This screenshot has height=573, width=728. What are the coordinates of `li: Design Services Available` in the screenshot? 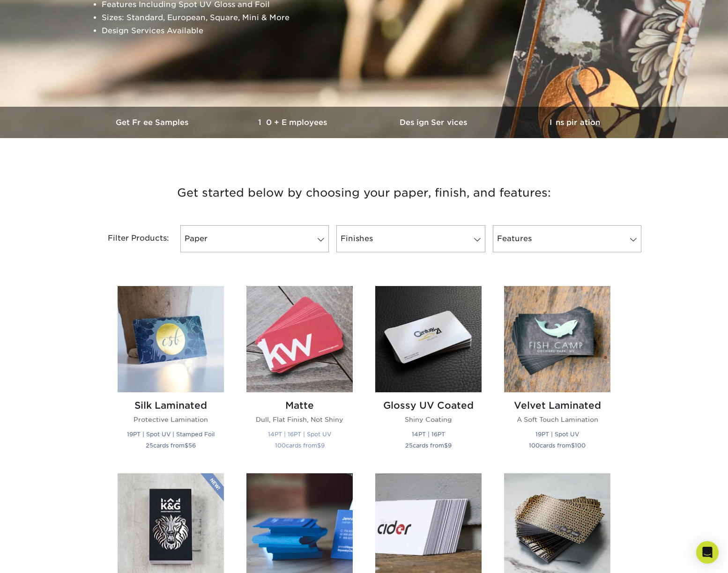 It's located at (372, 31).